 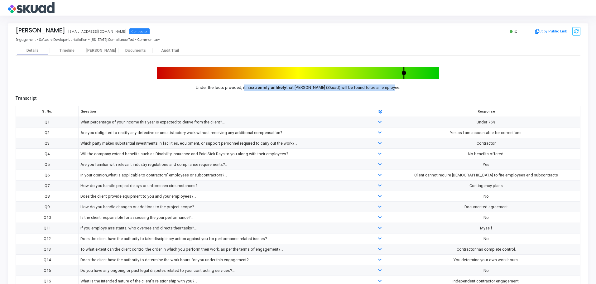 What do you see at coordinates (486, 112) in the screenshot?
I see `th: Response` at bounding box center [486, 112].